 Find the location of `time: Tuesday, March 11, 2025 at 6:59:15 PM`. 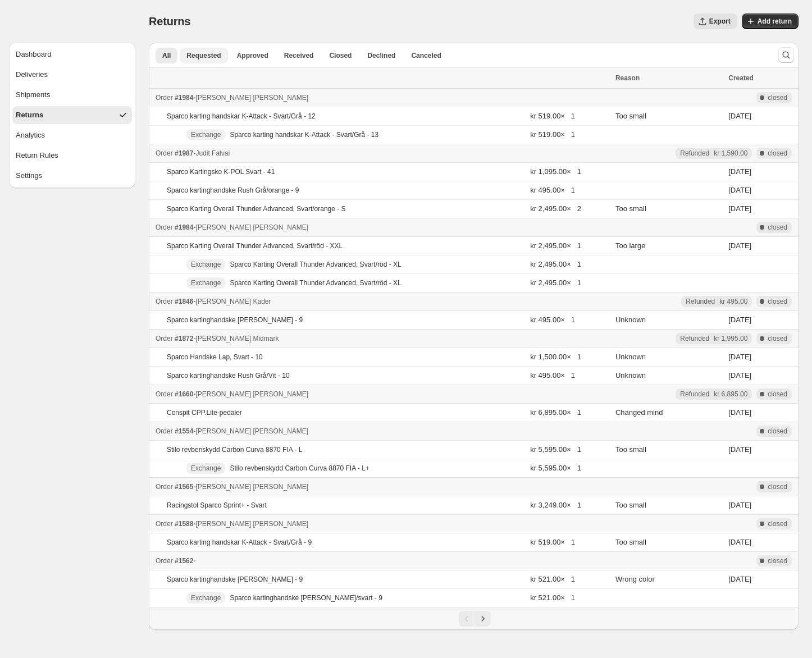

time: Tuesday, March 11, 2025 at 6:59:15 PM is located at coordinates (739, 449).